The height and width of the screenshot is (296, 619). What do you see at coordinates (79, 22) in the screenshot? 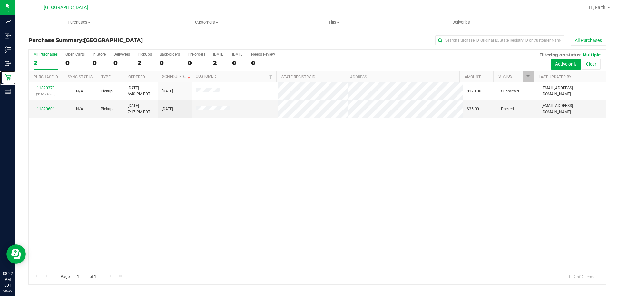
I see `a: Purchases` at bounding box center [79, 22].